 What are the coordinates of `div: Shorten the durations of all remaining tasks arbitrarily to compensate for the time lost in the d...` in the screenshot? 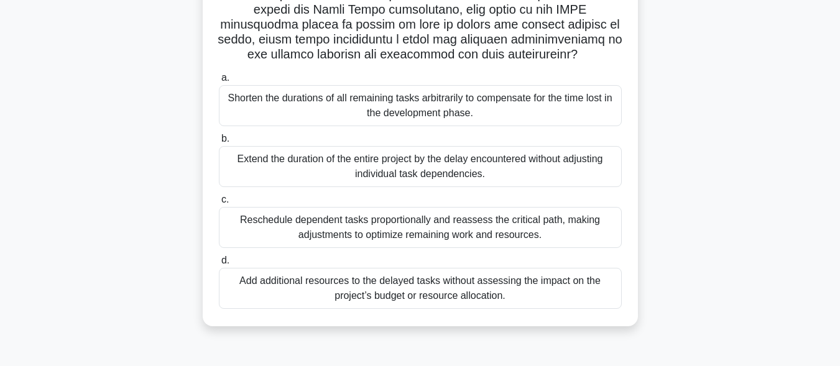 It's located at (420, 106).